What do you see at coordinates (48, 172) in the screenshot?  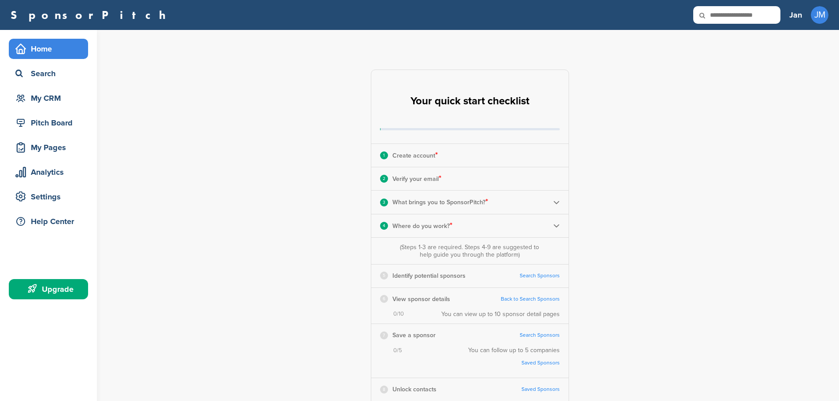 I see `a: Analytics` at bounding box center [48, 172].